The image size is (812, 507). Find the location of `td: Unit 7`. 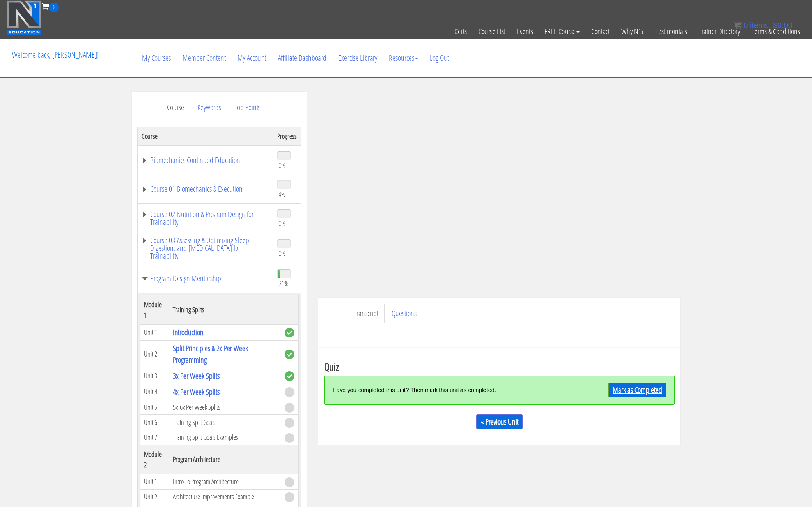

td: Unit 7 is located at coordinates (155, 438).